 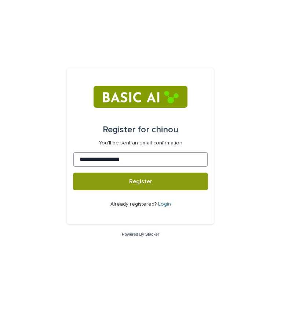 I want to click on span: Register, so click(x=140, y=181).